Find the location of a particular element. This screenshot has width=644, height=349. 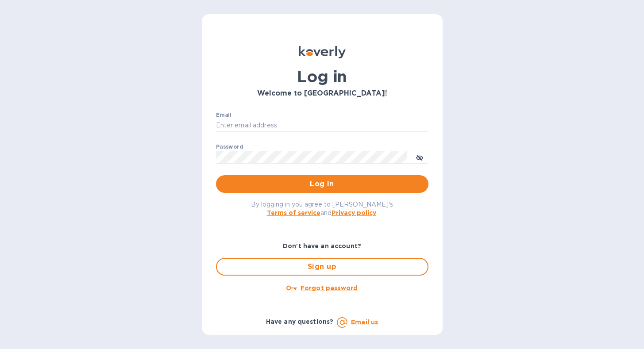

input: Enter email address is located at coordinates (322, 125).